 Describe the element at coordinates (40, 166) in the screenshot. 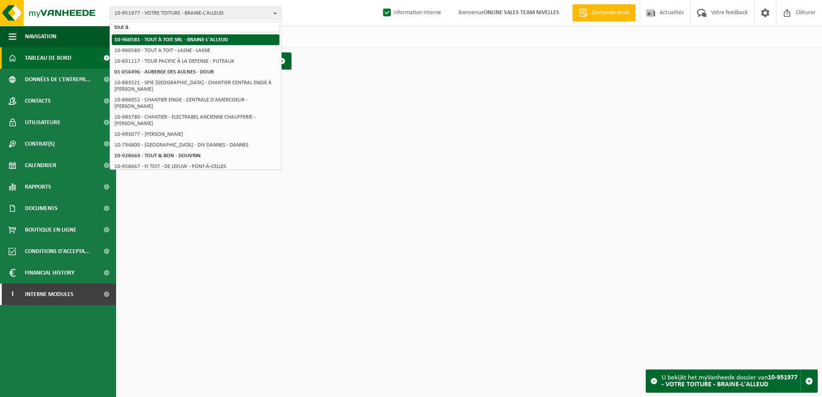

I see `span: Calendrier` at that location.